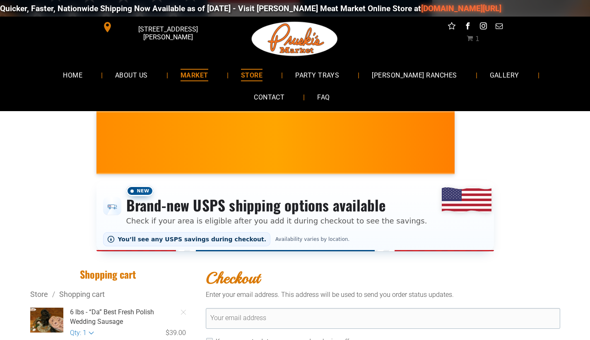  I want to click on span: Availability varies by location., so click(312, 239).